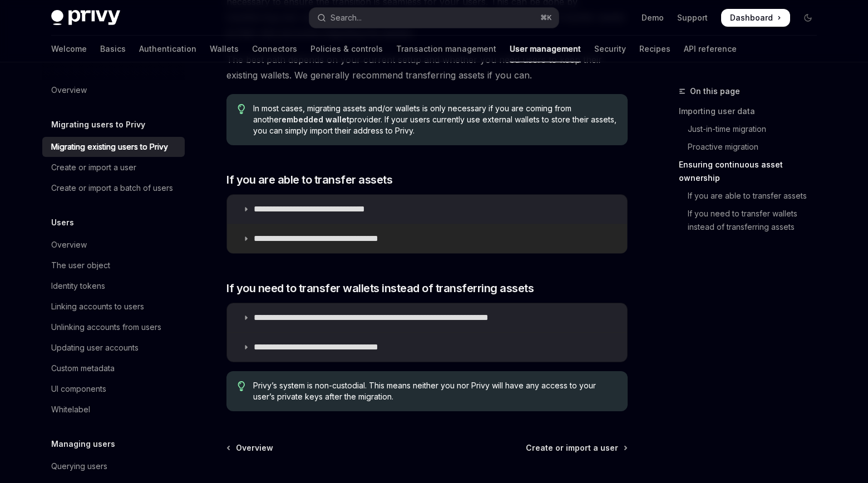  Describe the element at coordinates (113, 410) in the screenshot. I see `a: Whitelabel` at that location.